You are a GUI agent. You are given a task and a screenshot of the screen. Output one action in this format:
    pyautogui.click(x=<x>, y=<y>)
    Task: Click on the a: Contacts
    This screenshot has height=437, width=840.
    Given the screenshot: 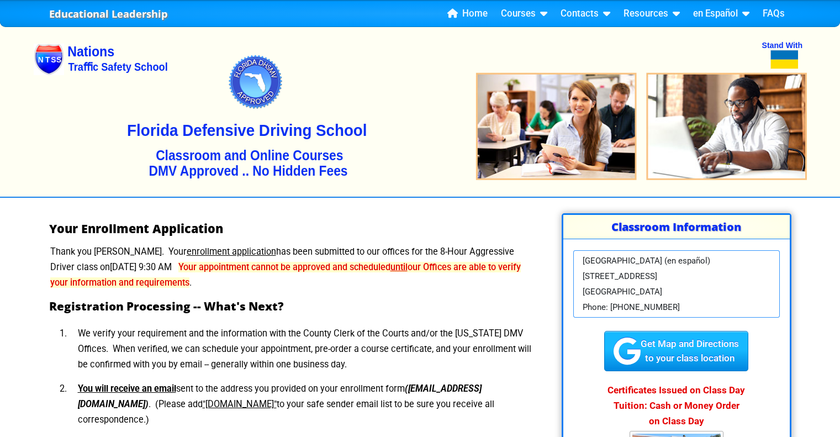 What is the action you would take?
    pyautogui.click(x=586, y=14)
    